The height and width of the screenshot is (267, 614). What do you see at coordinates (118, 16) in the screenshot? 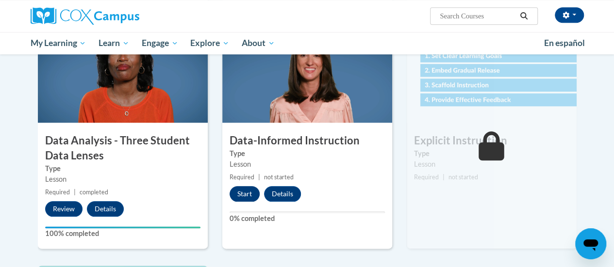
I see `a: Cox Campus` at bounding box center [118, 16].